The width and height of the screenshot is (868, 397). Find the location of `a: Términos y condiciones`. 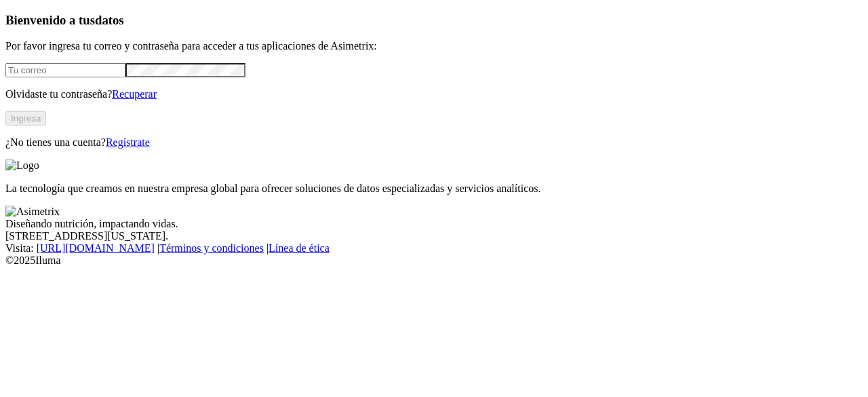

a: Términos y condiciones is located at coordinates (212, 248).